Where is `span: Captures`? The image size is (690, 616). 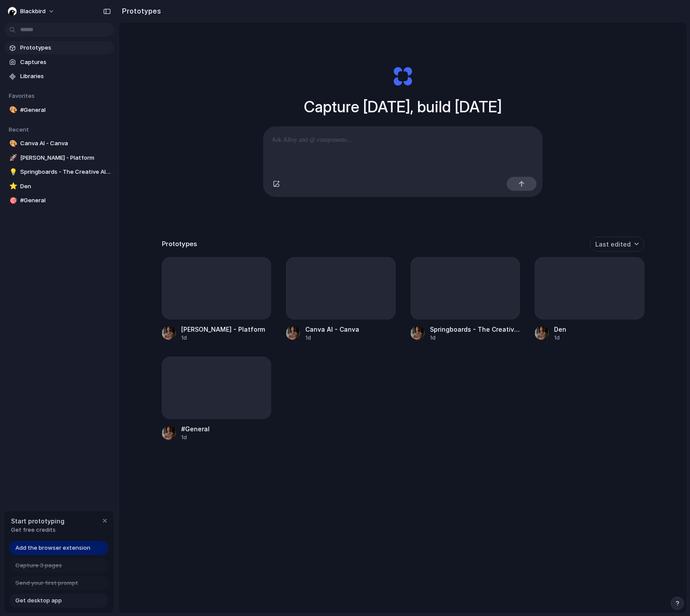
span: Captures is located at coordinates (65, 62).